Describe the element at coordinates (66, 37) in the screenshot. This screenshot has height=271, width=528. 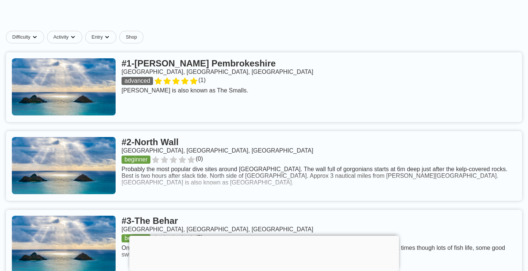
I see `button: Activitydropdown caret` at that location.